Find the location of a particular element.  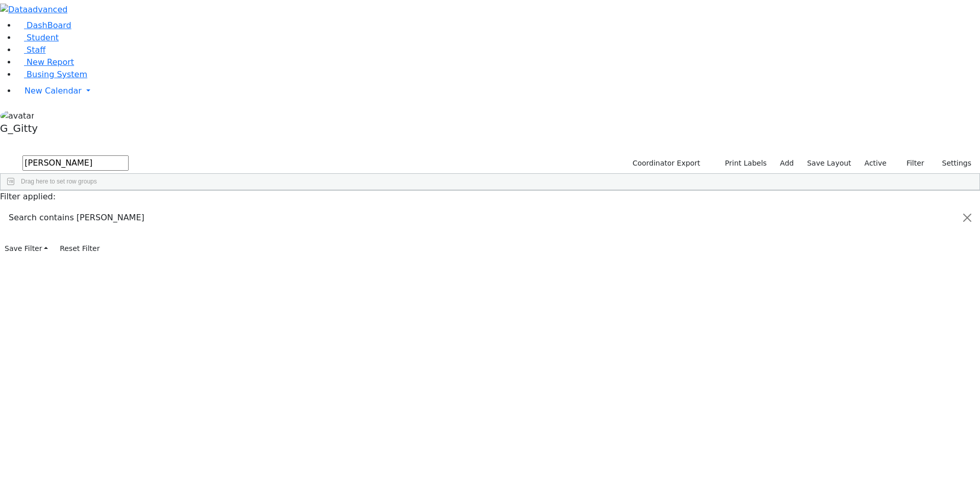

span: Staff is located at coordinates (35, 50).